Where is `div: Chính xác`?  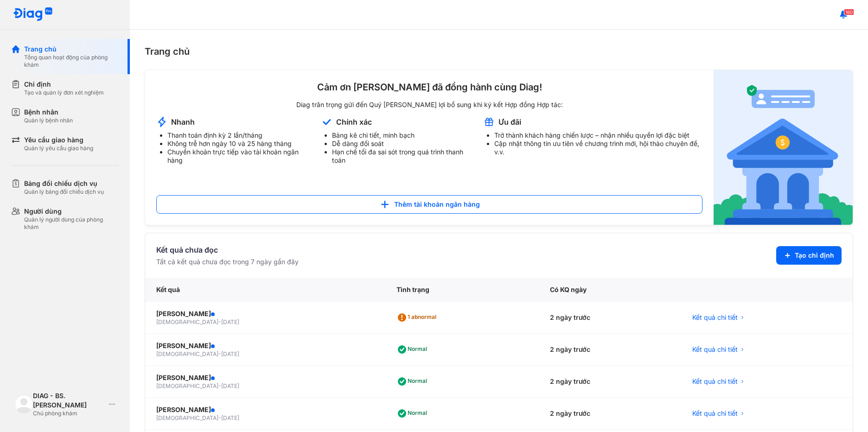
div: Chính xác is located at coordinates (354, 122).